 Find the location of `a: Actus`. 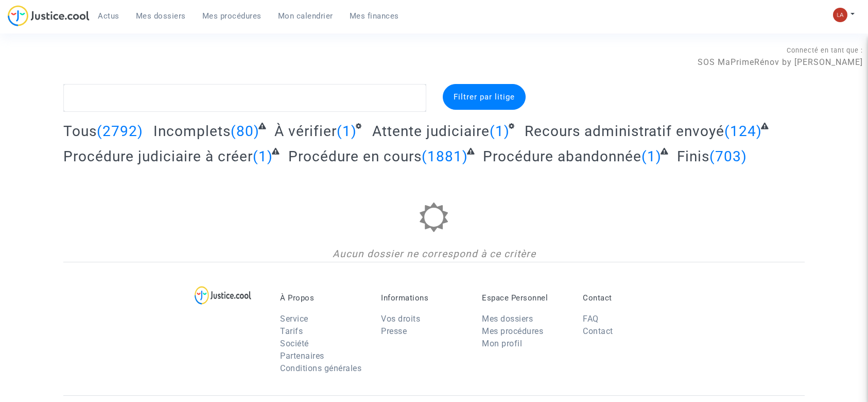

a: Actus is located at coordinates (108, 16).